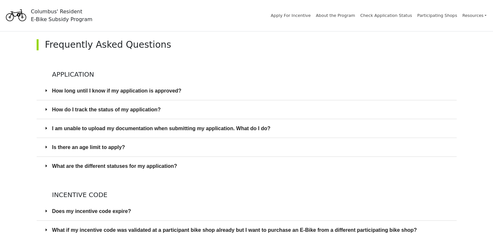 The width and height of the screenshot is (493, 237). I want to click on a: Participating Shops, so click(437, 15).